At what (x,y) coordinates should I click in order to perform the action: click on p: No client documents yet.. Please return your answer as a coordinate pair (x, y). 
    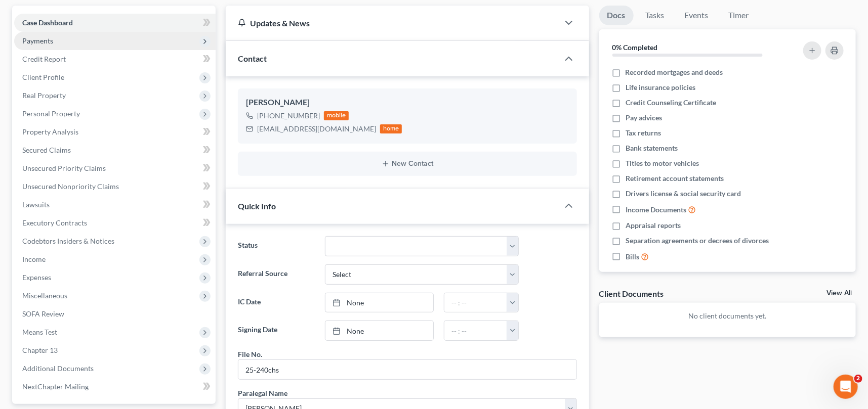
    Looking at the image, I should click on (727, 316).